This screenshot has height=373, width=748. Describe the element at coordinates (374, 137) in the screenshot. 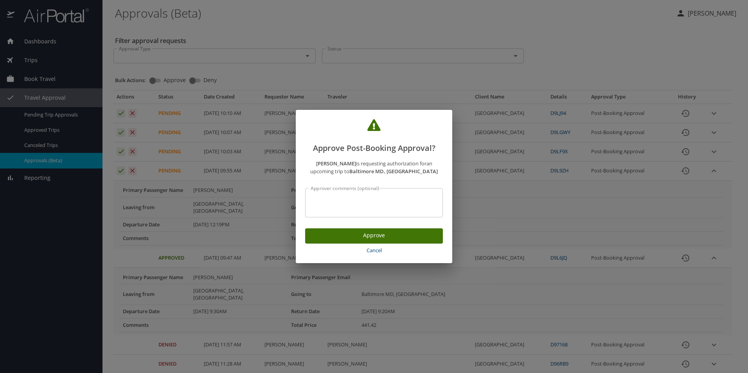

I see `h2: Approve Post-Booking Approval?` at that location.